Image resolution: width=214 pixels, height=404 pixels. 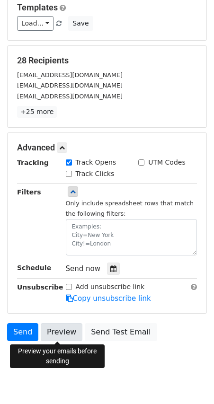 What do you see at coordinates (33, 163) in the screenshot?
I see `strong: Tracking` at bounding box center [33, 163].